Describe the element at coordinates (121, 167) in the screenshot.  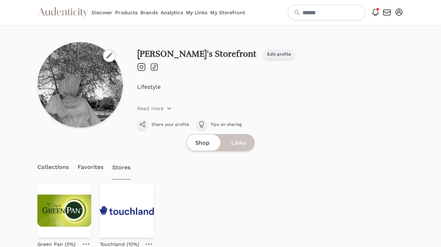
I see `a: Stores` at that location.